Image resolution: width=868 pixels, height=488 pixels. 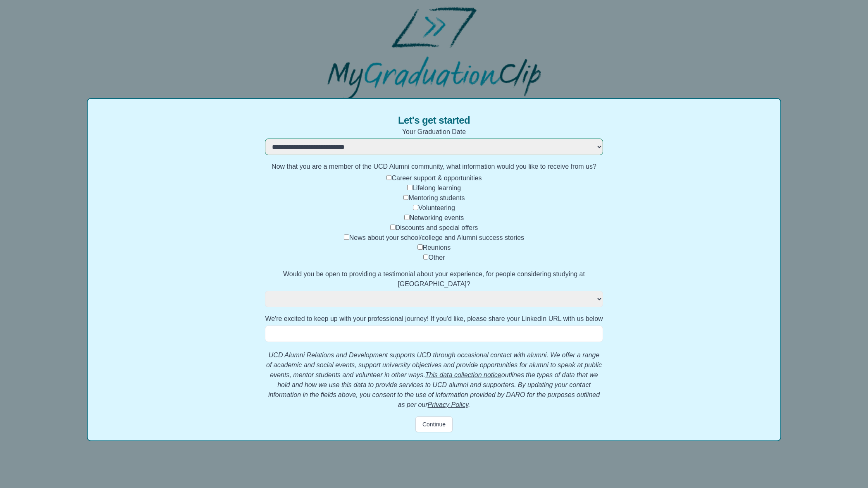 What do you see at coordinates (463, 375) in the screenshot?
I see `a: This data collection notice` at bounding box center [463, 375].